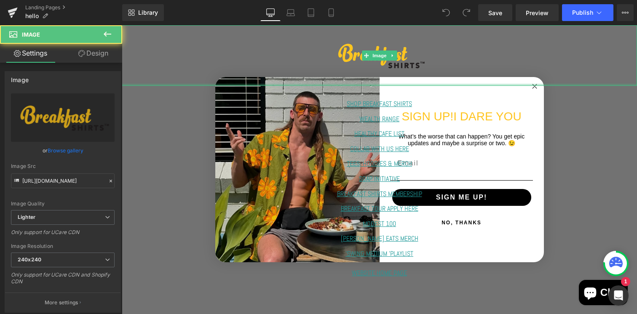  Describe the element at coordinates (257, 138) in the screenshot. I see `span: TEES, HOODIES & MERCH` at that location.